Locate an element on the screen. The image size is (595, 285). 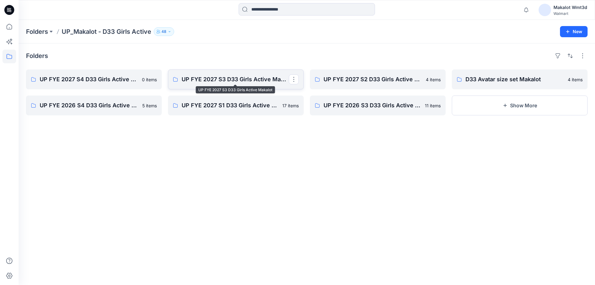
p: D33 Avatar size set Makalot is located at coordinates (515, 79).